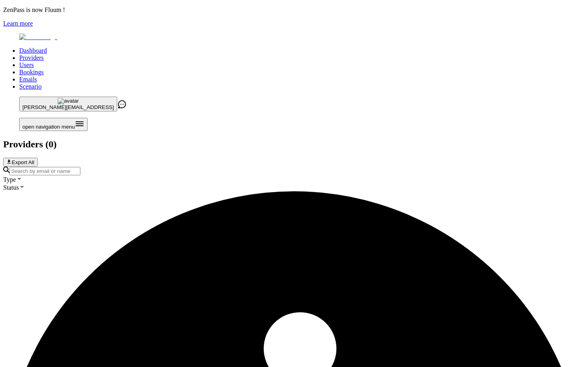  Describe the element at coordinates (33, 50) in the screenshot. I see `a: Dashboard` at that location.